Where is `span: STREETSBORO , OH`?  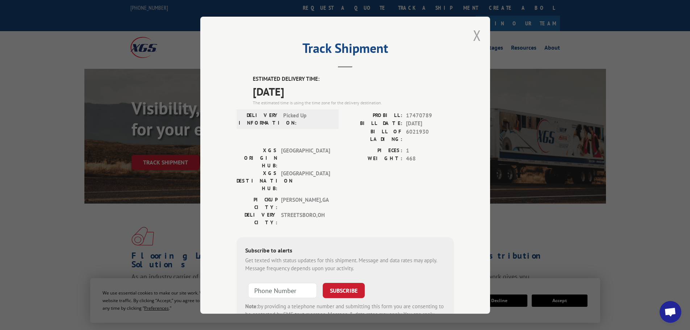 span: STREETSBORO , OH is located at coordinates (305, 218).